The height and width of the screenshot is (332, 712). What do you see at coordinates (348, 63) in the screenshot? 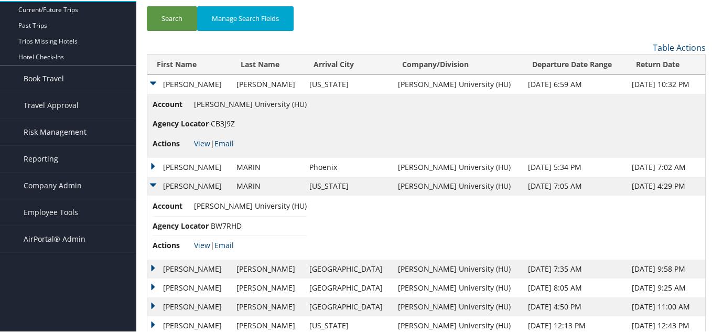
I see `th: Arrival City: activate to sort column ascending` at bounding box center [348, 63].